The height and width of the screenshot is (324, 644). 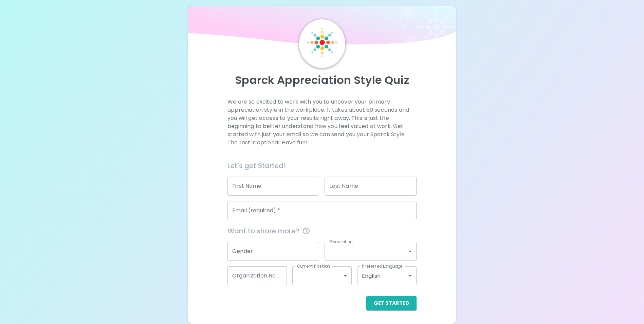 What do you see at coordinates (322, 80) in the screenshot?
I see `p: Sparck Appreciation Style Quiz` at bounding box center [322, 80].